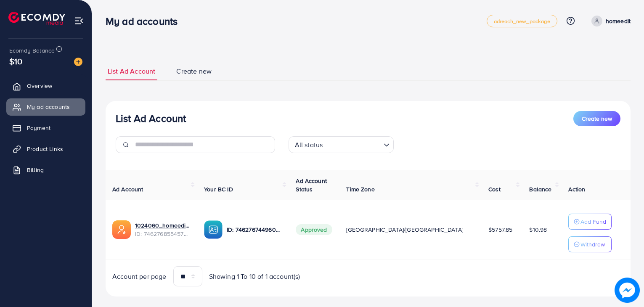 Image resolution: width=644 pixels, height=307 pixels. What do you see at coordinates (37, 18) in the screenshot?
I see `img: logo` at bounding box center [37, 18].